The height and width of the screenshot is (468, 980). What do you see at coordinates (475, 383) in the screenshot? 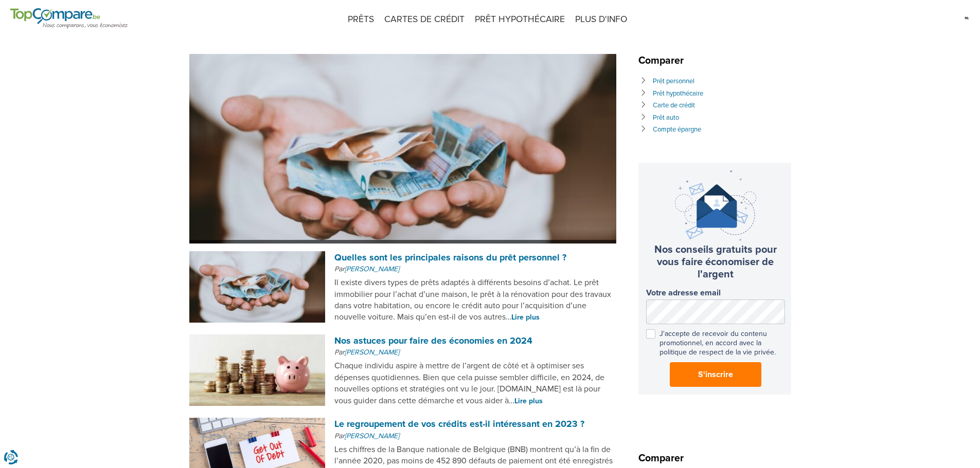
I see `p: Chaque individu aspire à mettre de l’argent de côté et à optimiser ses dépenses quotidiennes. Bie...` at bounding box center [475, 383].